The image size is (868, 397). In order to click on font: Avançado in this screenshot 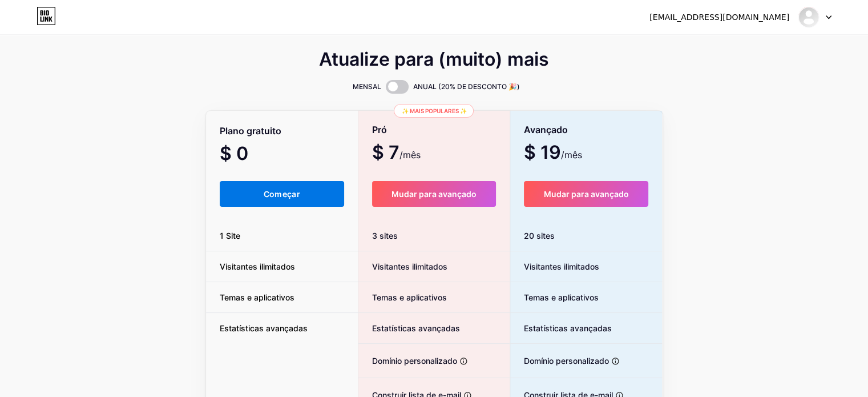, I will do `click(546, 129)`.